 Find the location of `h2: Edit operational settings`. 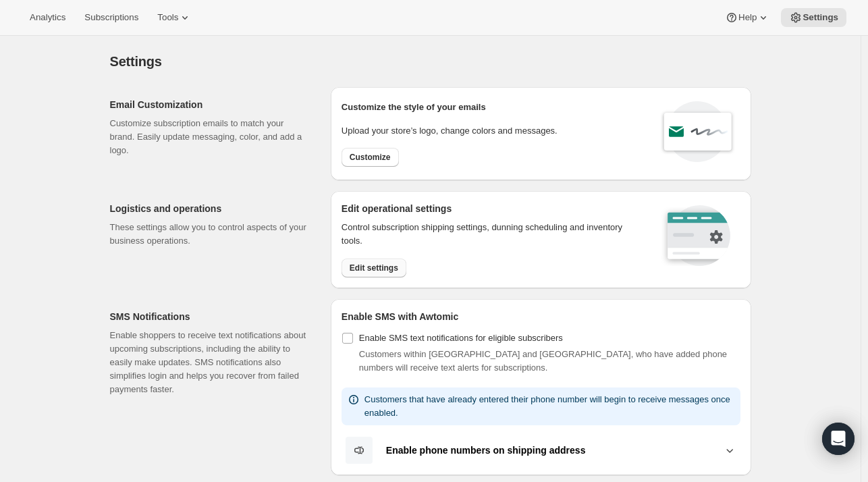

h2: Edit operational settings is located at coordinates (492, 208).